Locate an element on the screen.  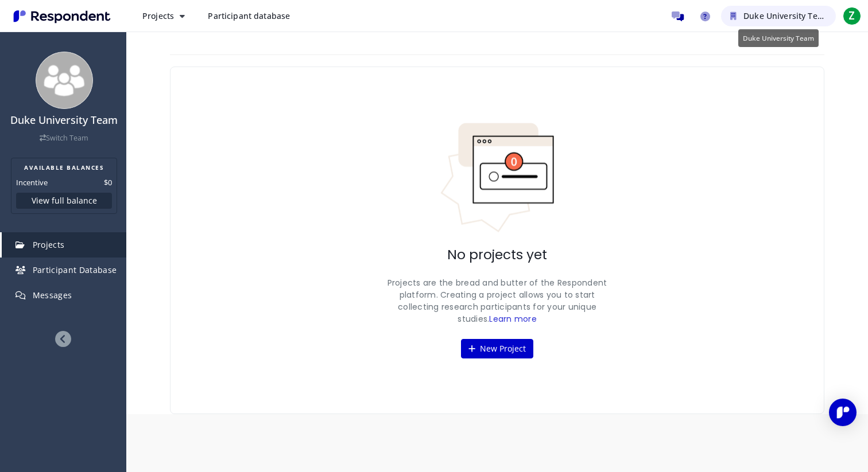
h2: No projects yet is located at coordinates (497, 256).